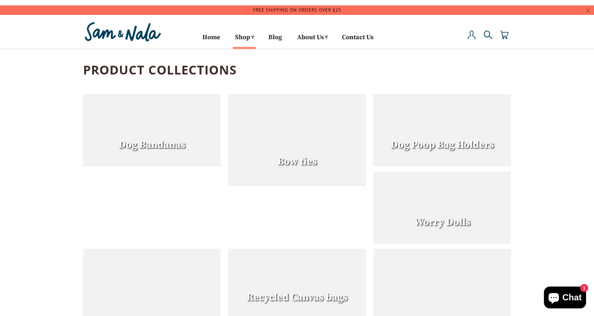  I want to click on a: Bow ties, so click(297, 140).